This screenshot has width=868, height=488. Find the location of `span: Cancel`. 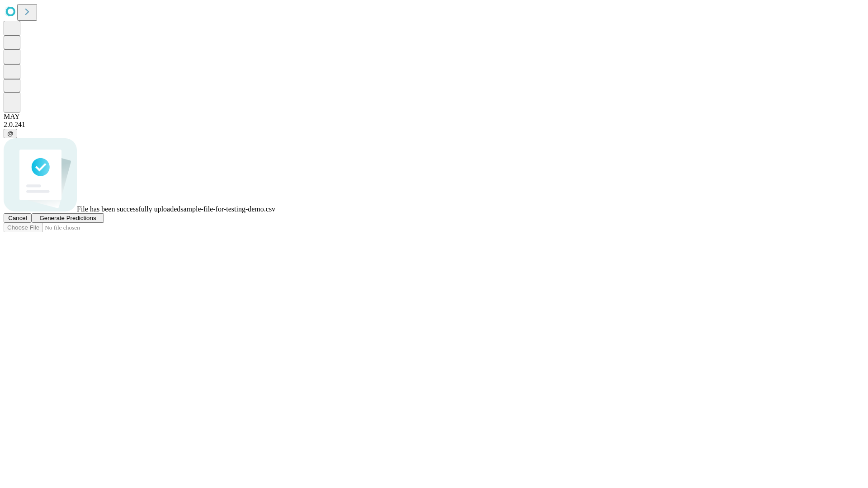

span: Cancel is located at coordinates (18, 218).